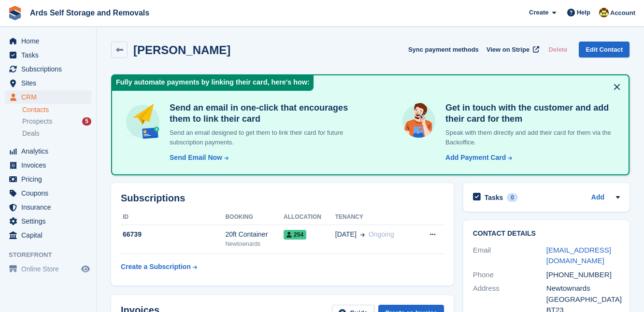 The width and height of the screenshot is (644, 312). I want to click on span: Storefront, so click(52, 255).